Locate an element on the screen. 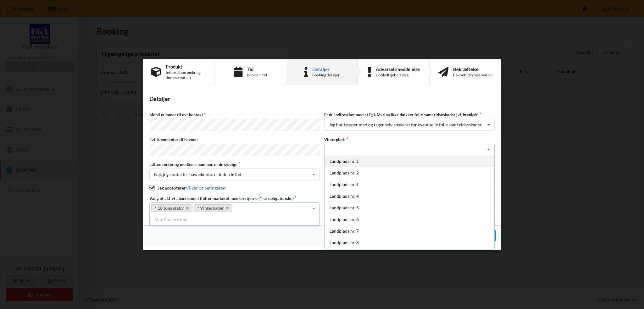 The width and height of the screenshot is (644, 309). label: Mobil nummer til evt kontakt is located at coordinates (235, 115).